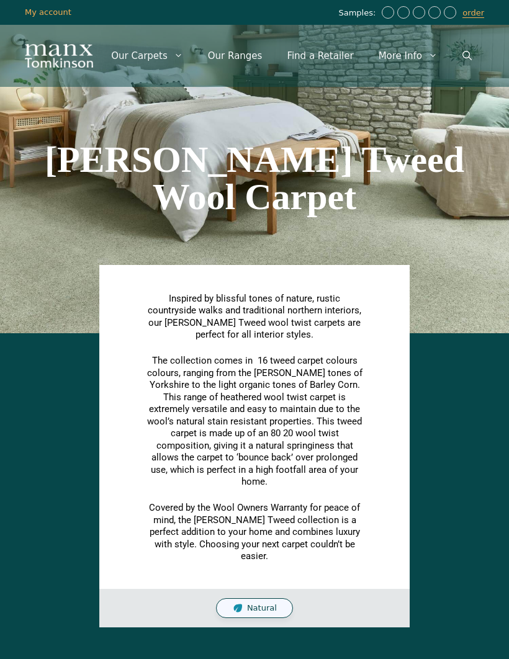 The width and height of the screenshot is (509, 659). Describe the element at coordinates (147, 56) in the screenshot. I see `a: Our Carpets` at that location.